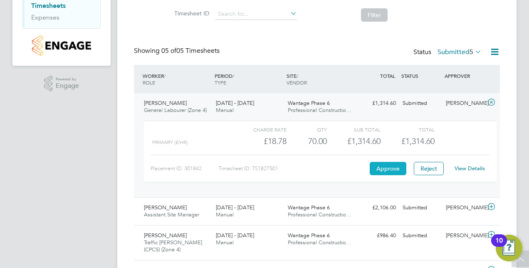 Image resolution: width=529 pixels, height=268 pixels. What do you see at coordinates (48, 5) in the screenshot?
I see `a: Timesheets` at bounding box center [48, 5].